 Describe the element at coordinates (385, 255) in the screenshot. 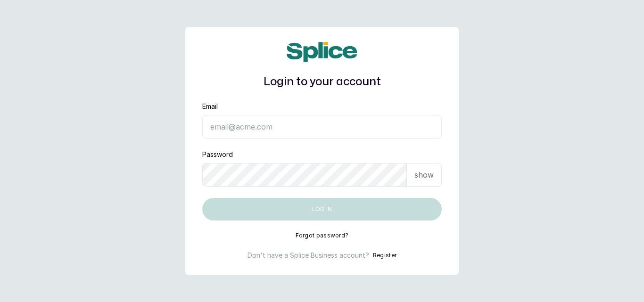

I see `button: Register` at that location.